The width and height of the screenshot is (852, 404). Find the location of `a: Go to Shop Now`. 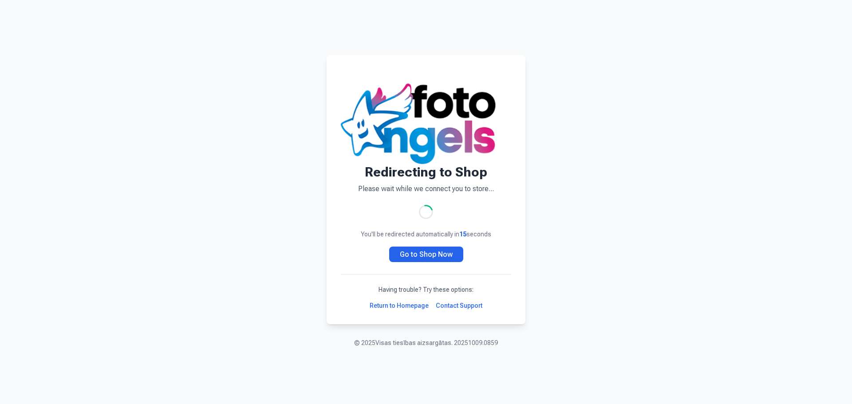

a: Go to Shop Now is located at coordinates (426, 254).